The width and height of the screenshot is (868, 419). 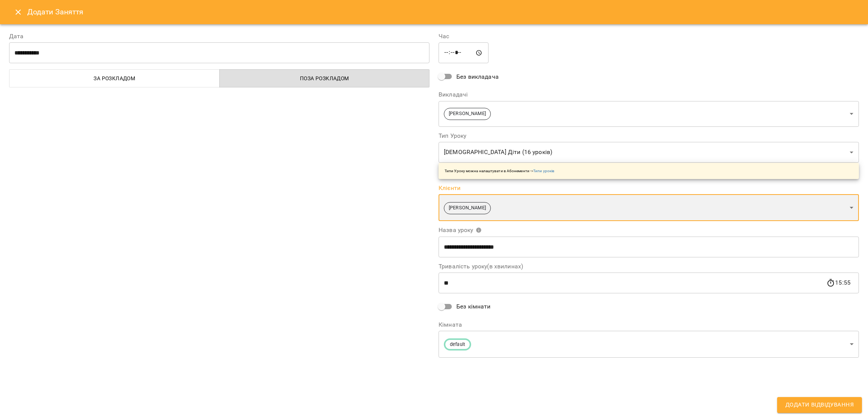 I want to click on span: Назва уроку, so click(x=460, y=230).